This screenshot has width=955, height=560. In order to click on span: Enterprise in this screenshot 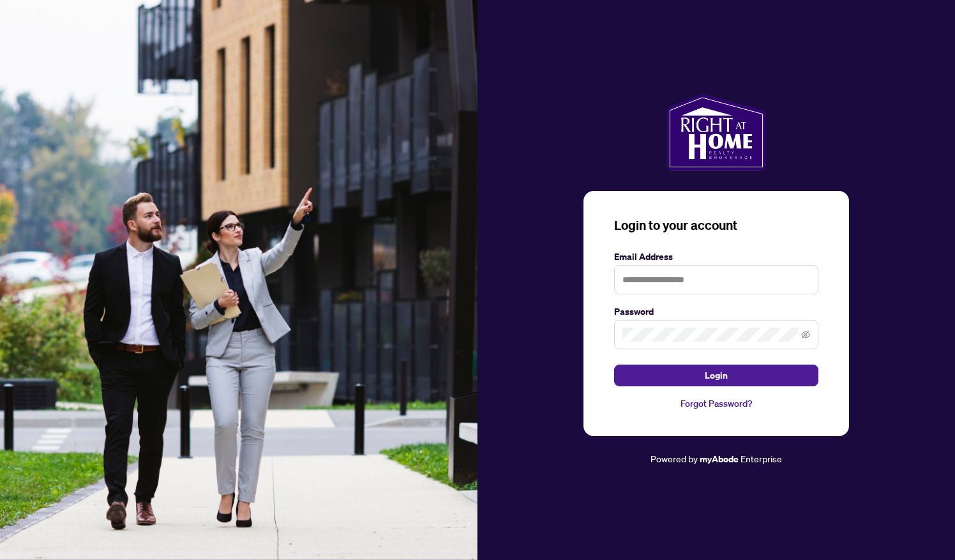, I will do `click(761, 458)`.